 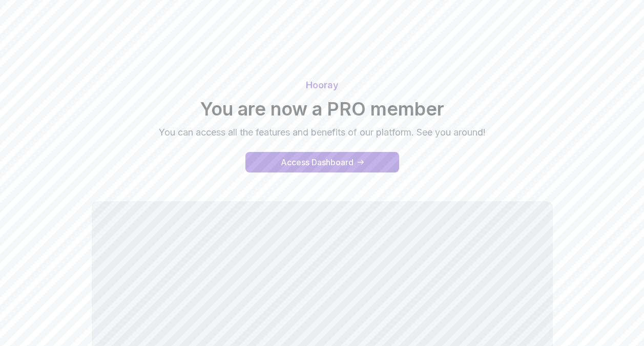 I want to click on a: access-dashboard, so click(x=322, y=162).